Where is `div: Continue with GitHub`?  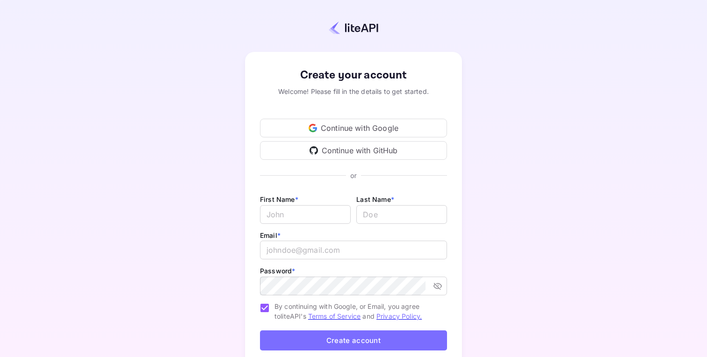
div: Continue with GitHub is located at coordinates (353, 150).